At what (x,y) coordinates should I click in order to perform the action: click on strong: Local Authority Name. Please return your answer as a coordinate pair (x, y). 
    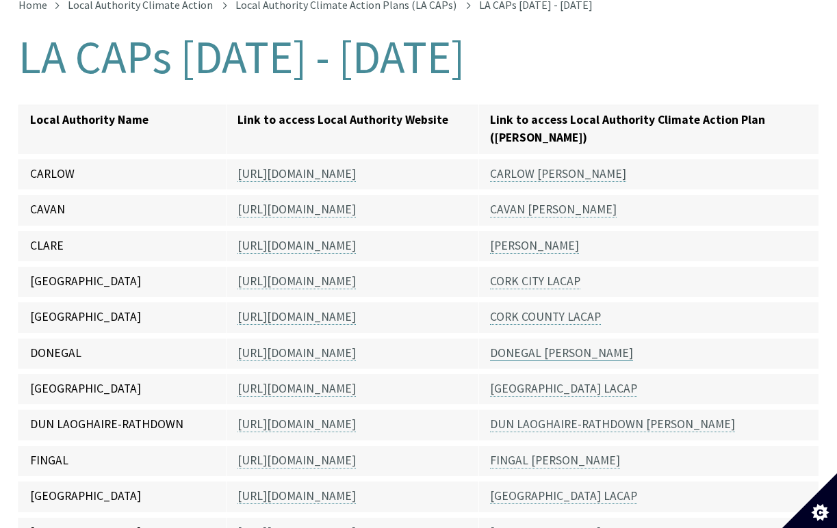
    Looking at the image, I should click on (89, 120).